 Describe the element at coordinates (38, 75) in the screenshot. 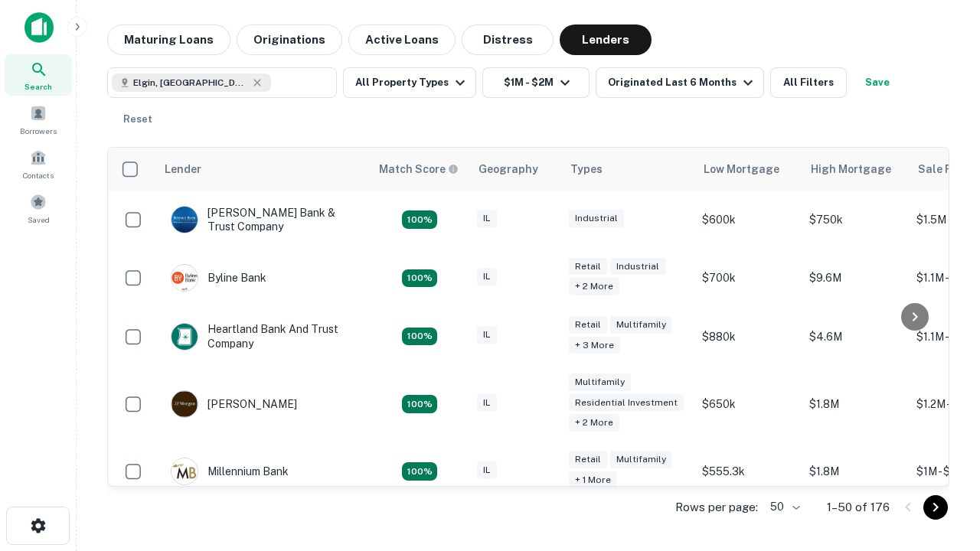

I see `a: Search` at that location.